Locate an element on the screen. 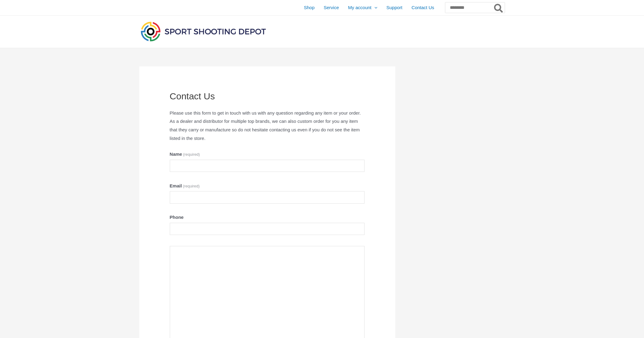  label: Name is located at coordinates (267, 154).